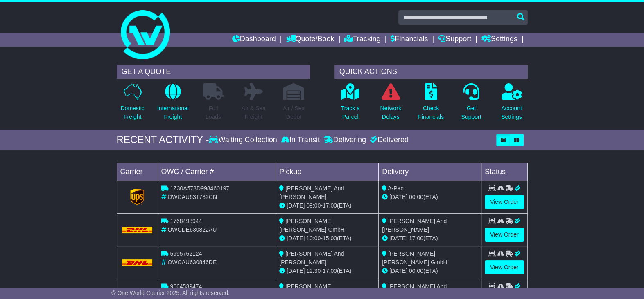 The width and height of the screenshot is (644, 299). What do you see at coordinates (388, 140) in the screenshot?
I see `div: Delivered` at bounding box center [388, 140].